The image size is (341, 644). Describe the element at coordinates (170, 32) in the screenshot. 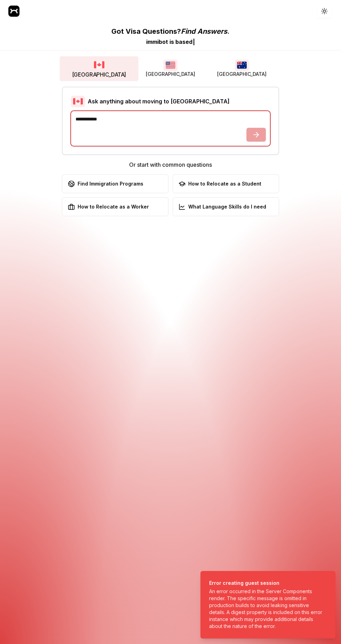

I see `p: Got Visa Questions? .` at that location.